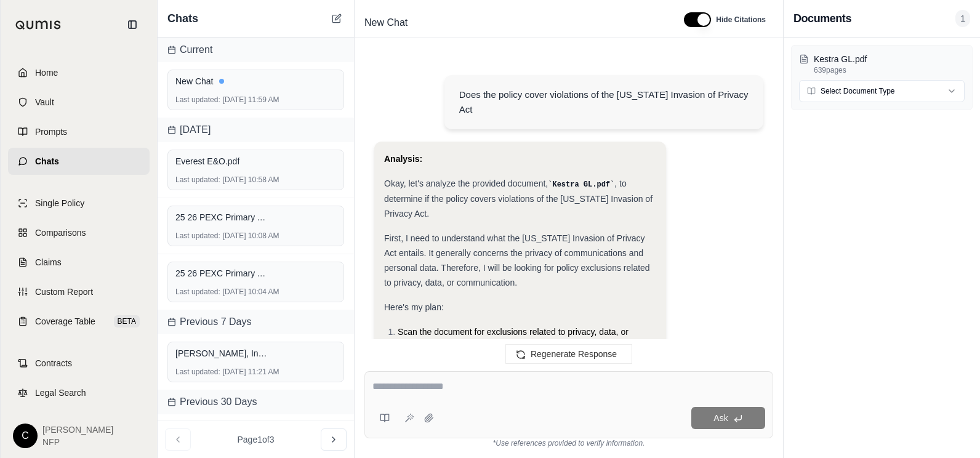 Image resolution: width=980 pixels, height=458 pixels. Describe the element at coordinates (132, 24) in the screenshot. I see `button: Collapse sidebar` at that location.